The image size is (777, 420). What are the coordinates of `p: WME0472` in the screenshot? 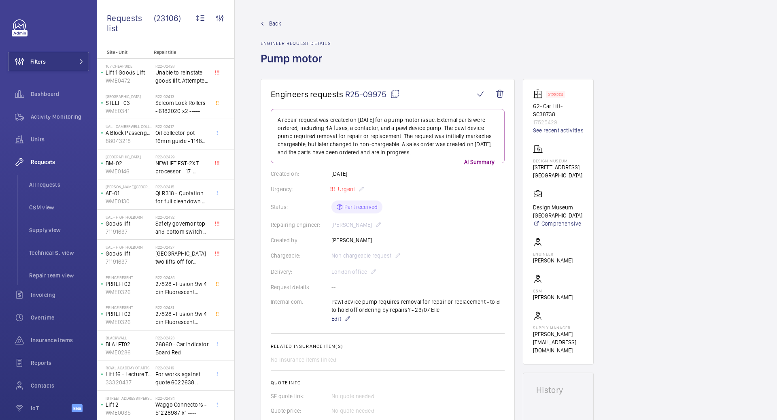 It's located at (129, 81).